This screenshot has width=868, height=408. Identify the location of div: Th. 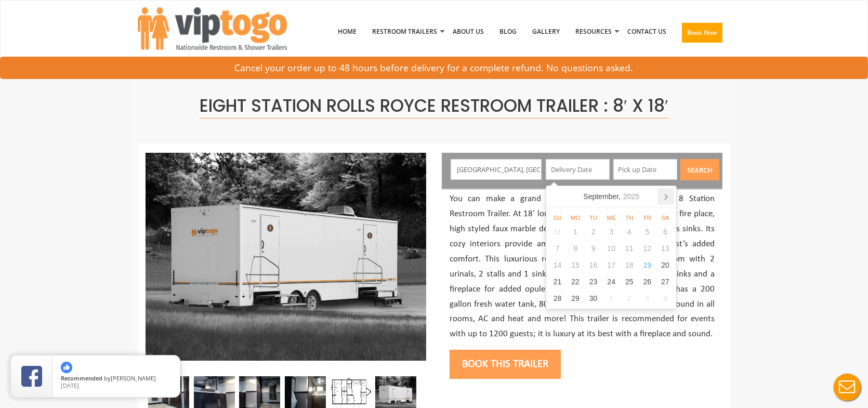
(629, 218).